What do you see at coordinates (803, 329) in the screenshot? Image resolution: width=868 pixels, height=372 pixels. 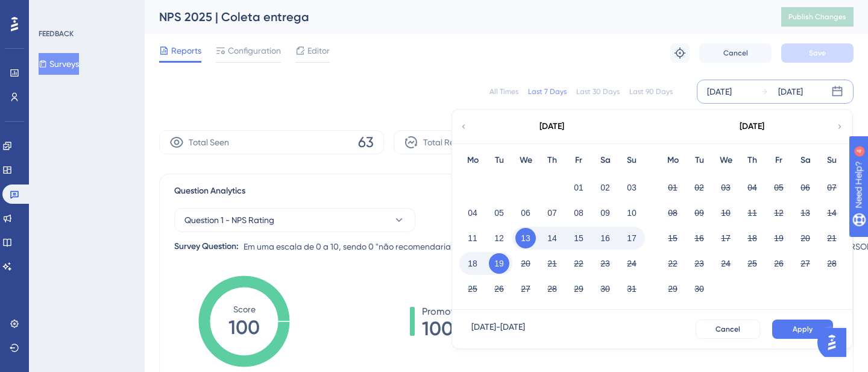 I see `span: Apply` at bounding box center [803, 329].